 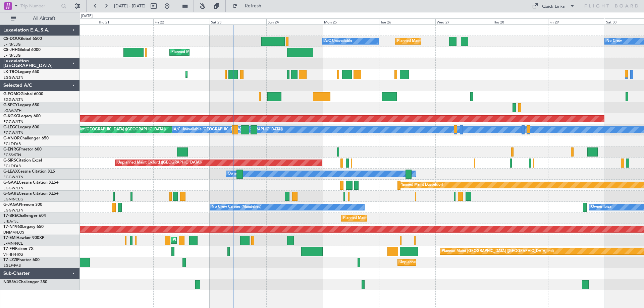 I want to click on div: Thu 28, so click(x=520, y=21).